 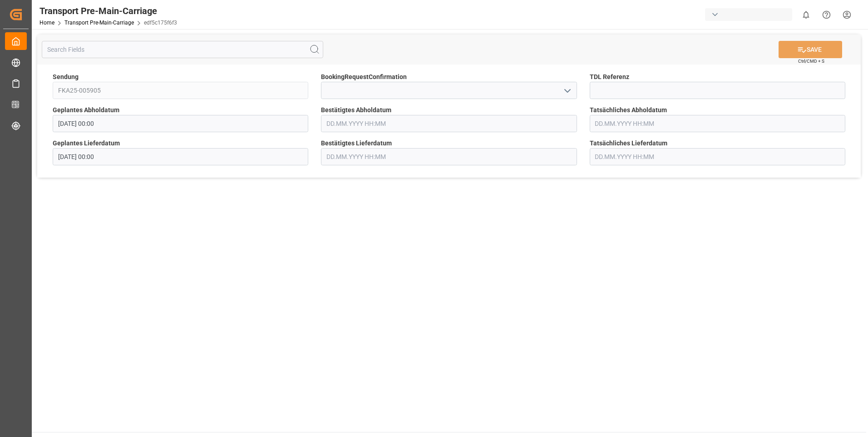 I want to click on span: Sendung, so click(x=65, y=77).